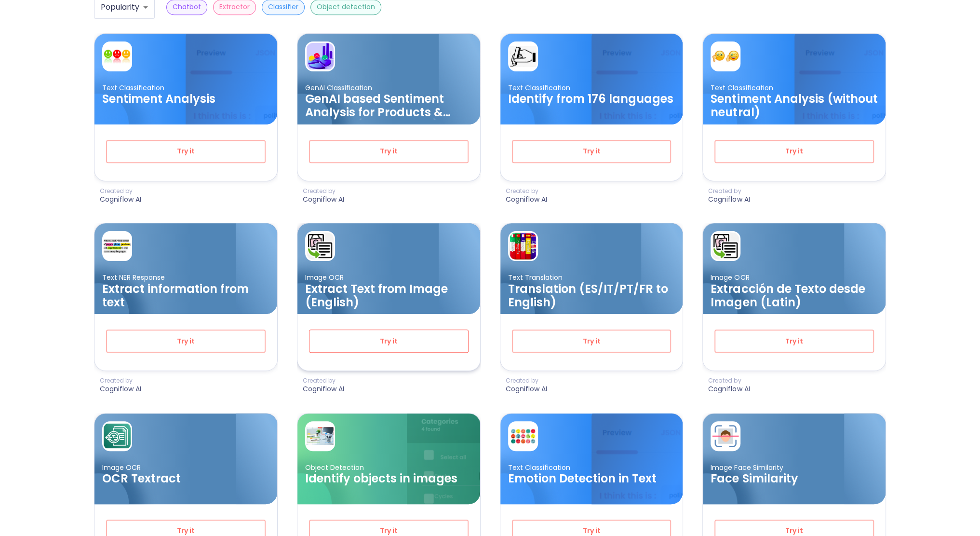 This screenshot has height=536, width=980. Describe the element at coordinates (186, 99) in the screenshot. I see `h3: Sentiment Analysis` at that location.